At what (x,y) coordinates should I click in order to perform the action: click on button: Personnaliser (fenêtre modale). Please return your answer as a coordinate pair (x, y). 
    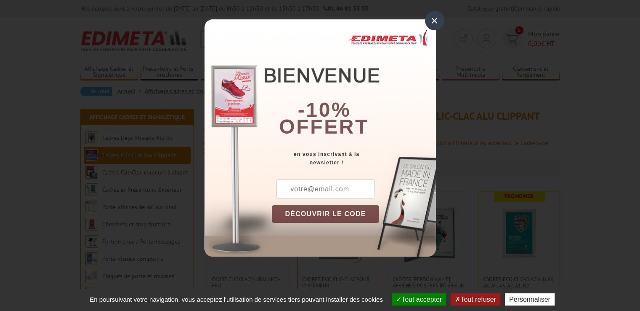
    Looking at the image, I should click on (530, 299).